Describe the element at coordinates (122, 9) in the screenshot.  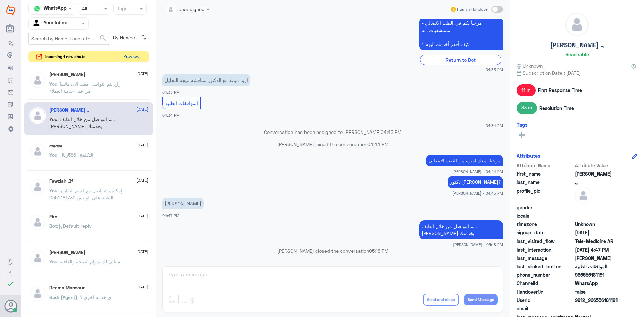
I see `div: Tags` at that location.